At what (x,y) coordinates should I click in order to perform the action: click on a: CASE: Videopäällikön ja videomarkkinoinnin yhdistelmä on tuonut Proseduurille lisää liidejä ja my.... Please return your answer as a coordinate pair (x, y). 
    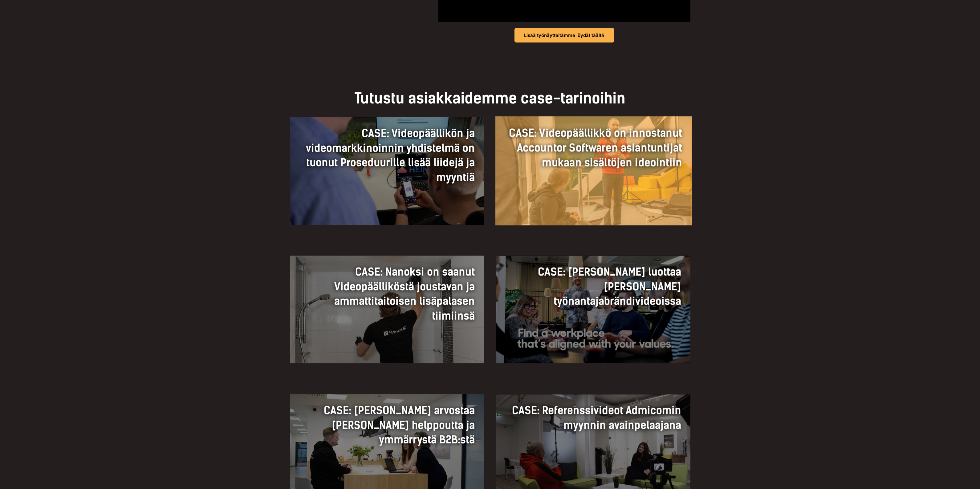
    Looking at the image, I should click on (387, 171).